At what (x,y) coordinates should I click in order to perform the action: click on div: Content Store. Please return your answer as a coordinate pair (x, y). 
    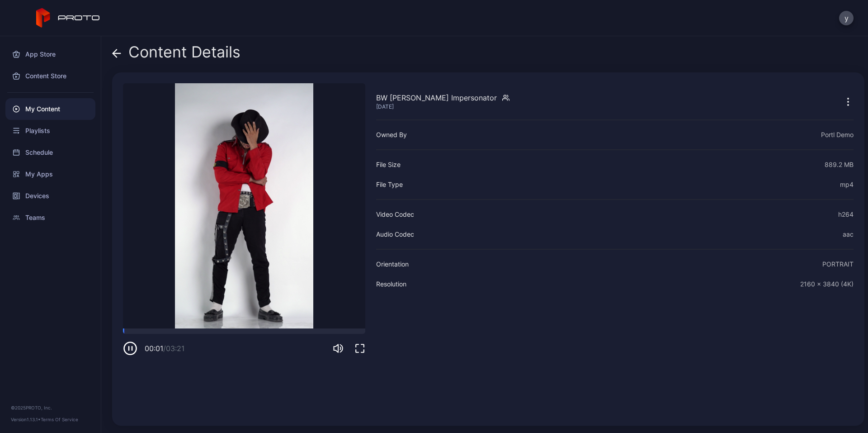
    Looking at the image, I should click on (51, 76).